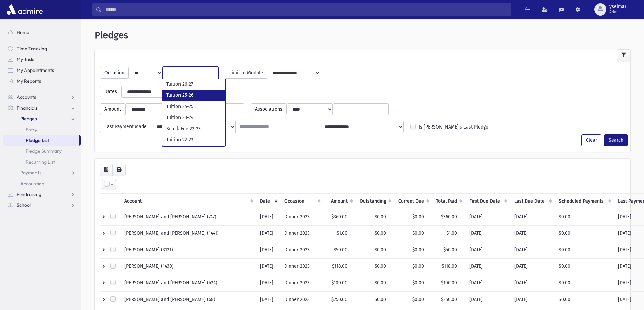  Describe the element at coordinates (35, 70) in the screenshot. I see `span: My Appointments` at that location.